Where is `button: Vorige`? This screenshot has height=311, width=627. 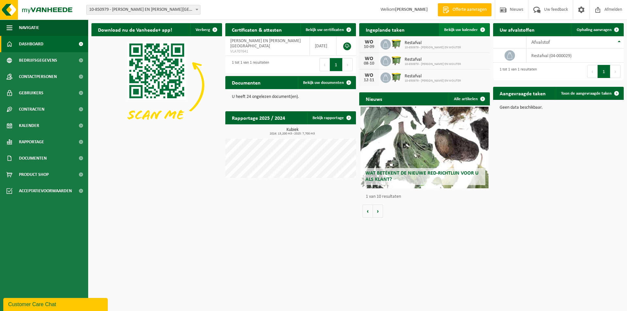
button: Vorige is located at coordinates (368, 211).